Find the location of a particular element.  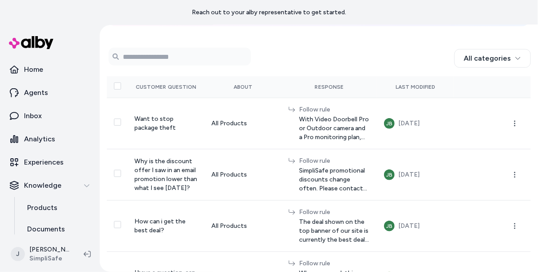

p: Analytics is located at coordinates (40, 139).